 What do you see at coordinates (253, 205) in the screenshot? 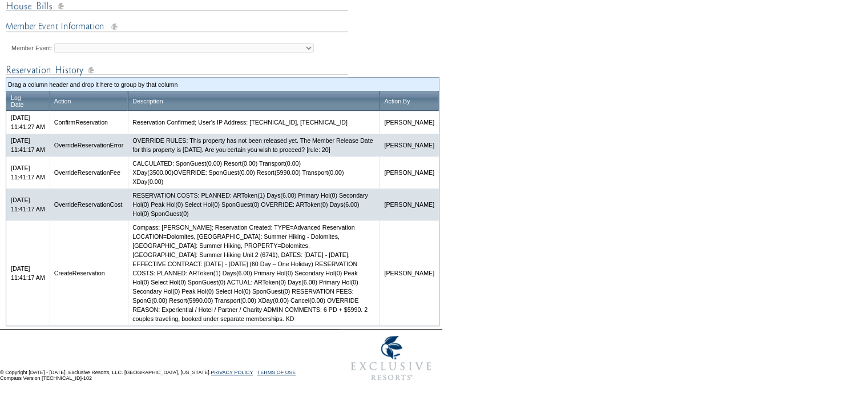
I see `td: RESERVATION COSTS: PLANNED: ARToken(1) Days(6.00) Primary Hol(0) Secondary Hol(0) Peak Hol(0) Sel...` at bounding box center [253, 205].